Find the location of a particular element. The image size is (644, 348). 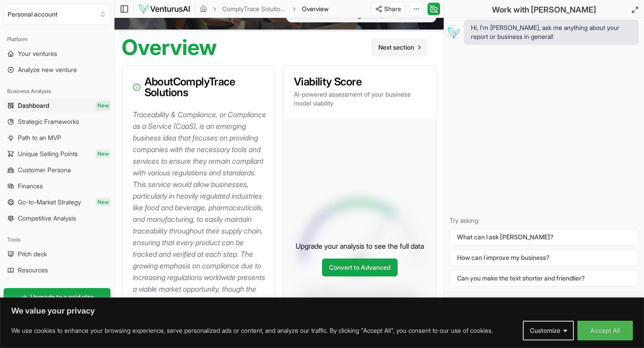

button: Customize is located at coordinates (548, 330).